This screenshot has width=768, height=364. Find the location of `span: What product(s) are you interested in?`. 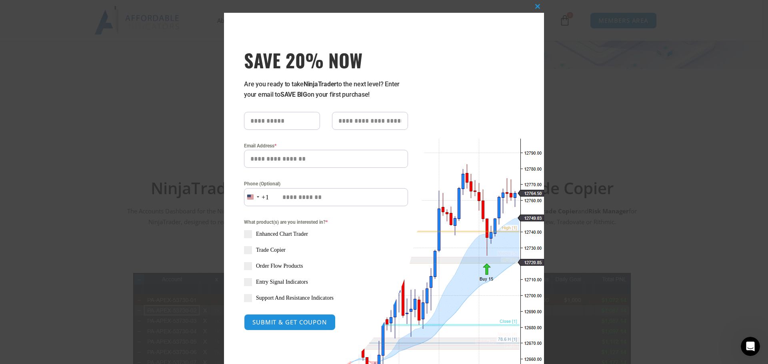

span: What product(s) are you interested in? is located at coordinates (326, 222).